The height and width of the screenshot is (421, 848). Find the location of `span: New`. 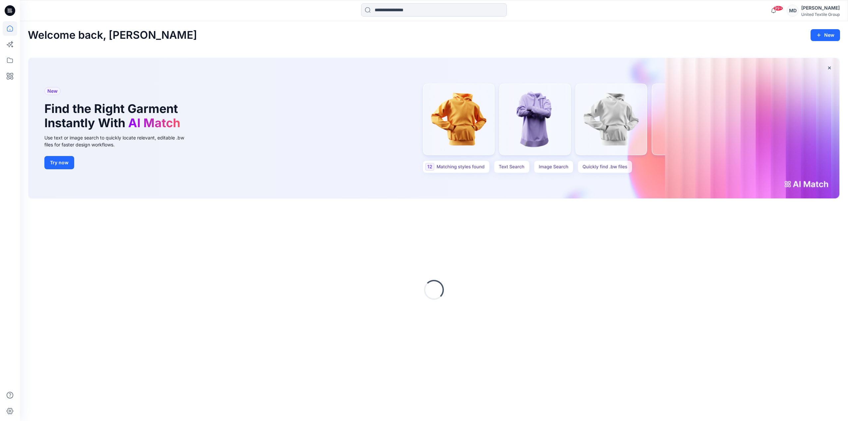

span: New is located at coordinates (52, 91).